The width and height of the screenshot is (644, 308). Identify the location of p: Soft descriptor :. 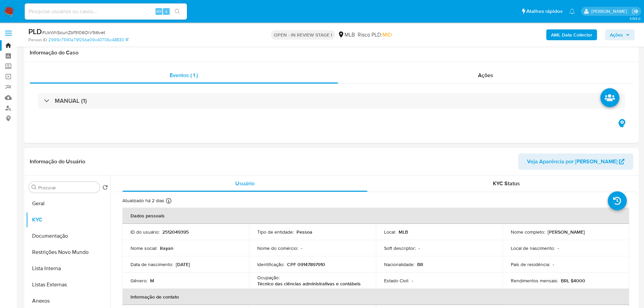
(400, 248).